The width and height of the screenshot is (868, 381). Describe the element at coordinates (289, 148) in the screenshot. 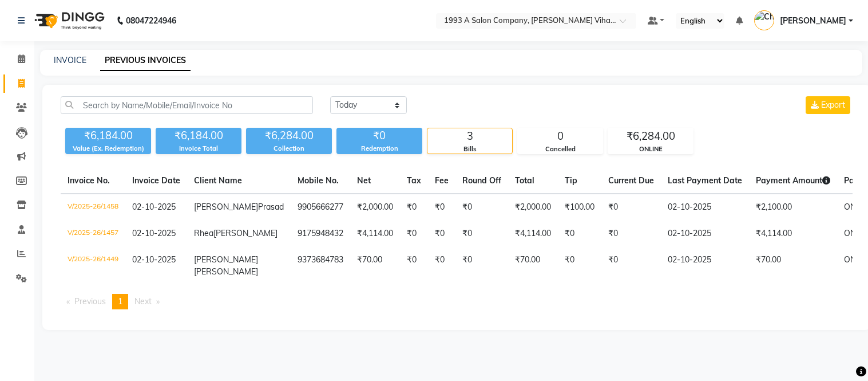

I see `div: Collection` at that location.